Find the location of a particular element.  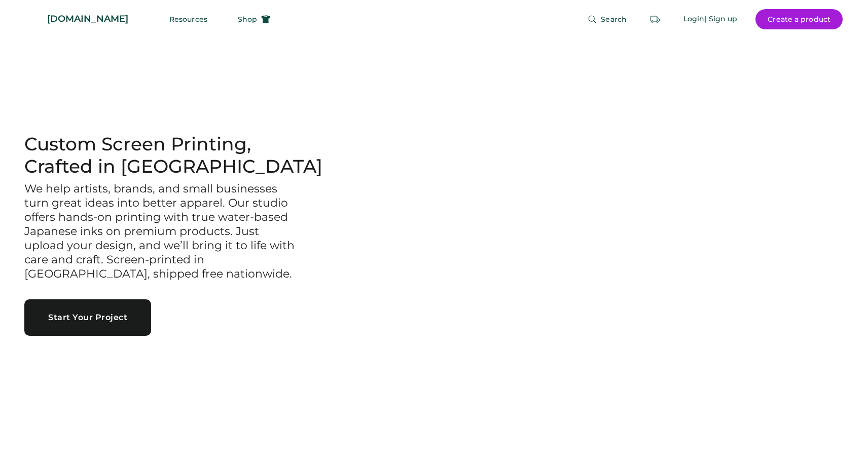

span: Shop is located at coordinates (247, 19).